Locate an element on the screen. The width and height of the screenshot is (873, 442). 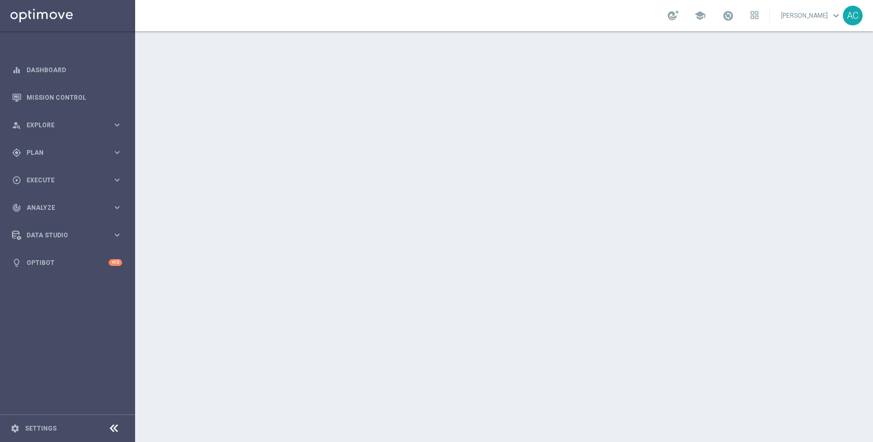
a: Settings is located at coordinates (41, 429).